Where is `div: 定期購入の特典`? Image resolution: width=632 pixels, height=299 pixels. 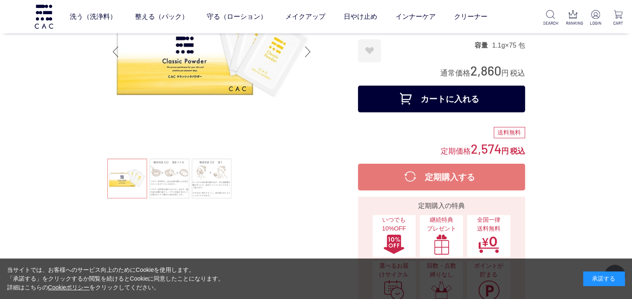
div: 定期購入の特典 is located at coordinates (442, 206).